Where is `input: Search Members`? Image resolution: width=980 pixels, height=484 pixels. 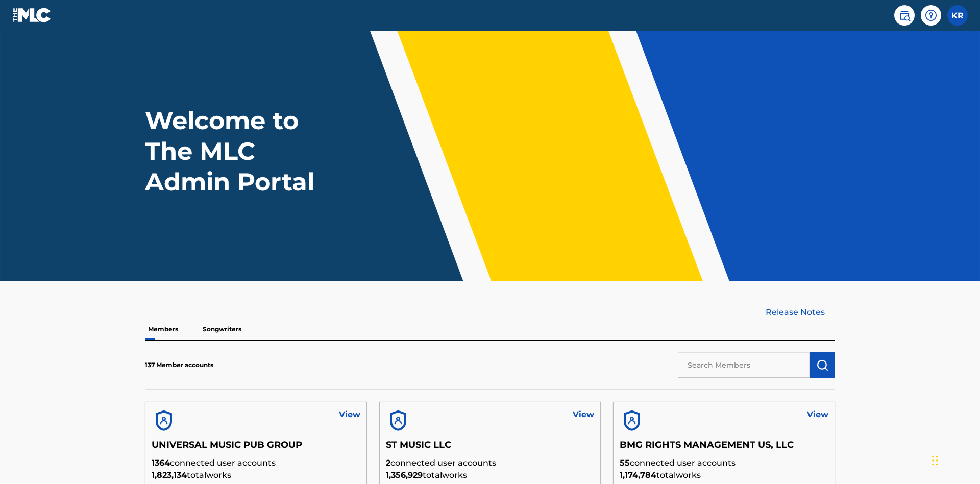 input: Search Members is located at coordinates (744, 365).